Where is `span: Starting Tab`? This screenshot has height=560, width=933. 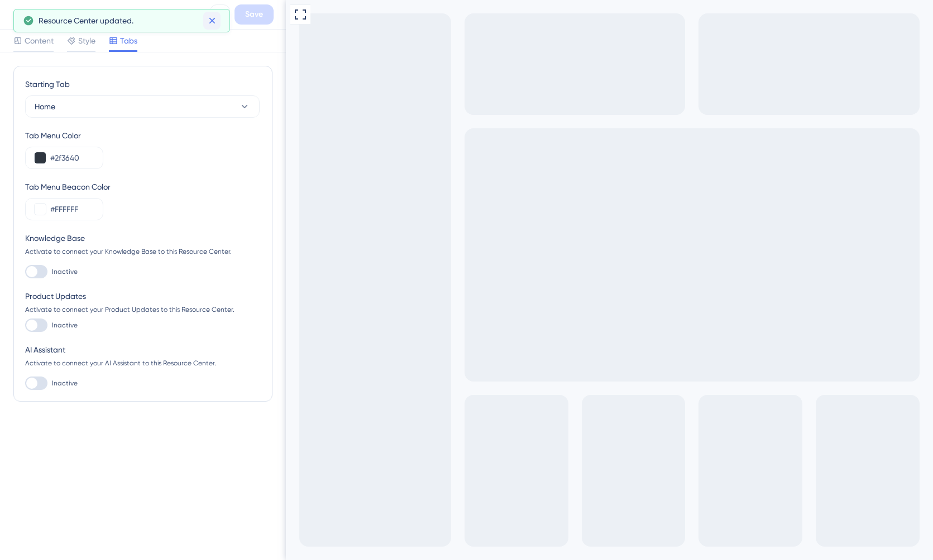 span: Starting Tab is located at coordinates (47, 84).